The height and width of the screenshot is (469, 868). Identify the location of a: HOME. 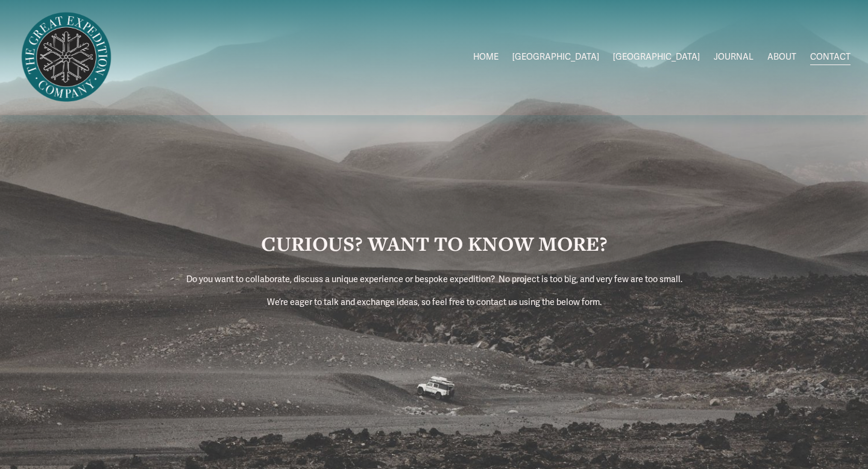
(486, 57).